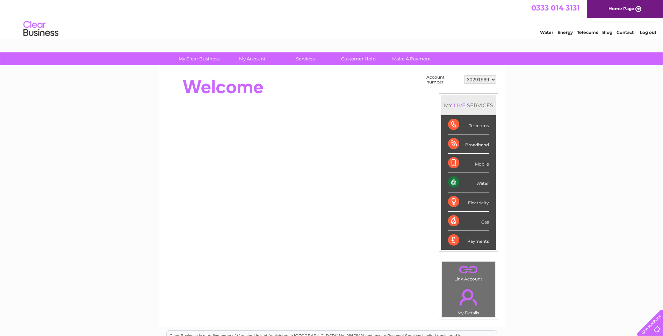 The height and width of the screenshot is (336, 663). I want to click on div: MY SERVICES, so click(469, 105).